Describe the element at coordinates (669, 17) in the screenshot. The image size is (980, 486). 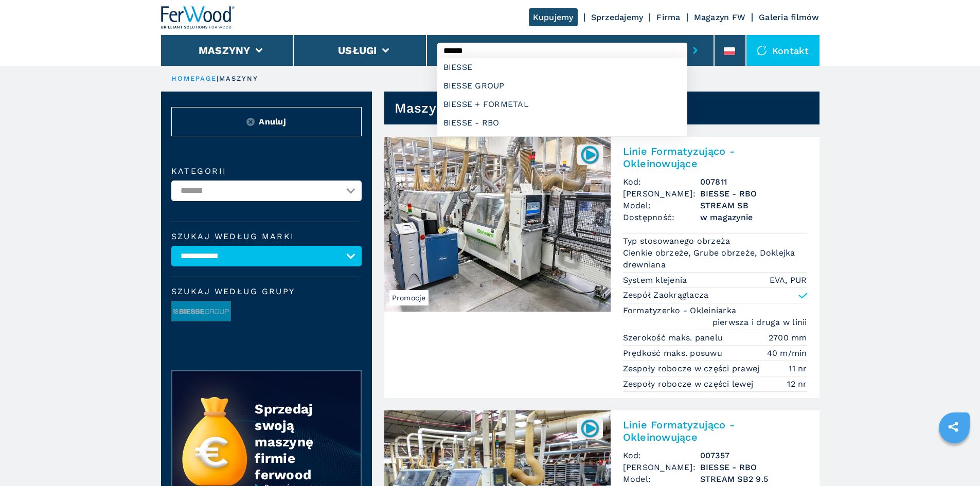
I see `a: Firma` at that location.